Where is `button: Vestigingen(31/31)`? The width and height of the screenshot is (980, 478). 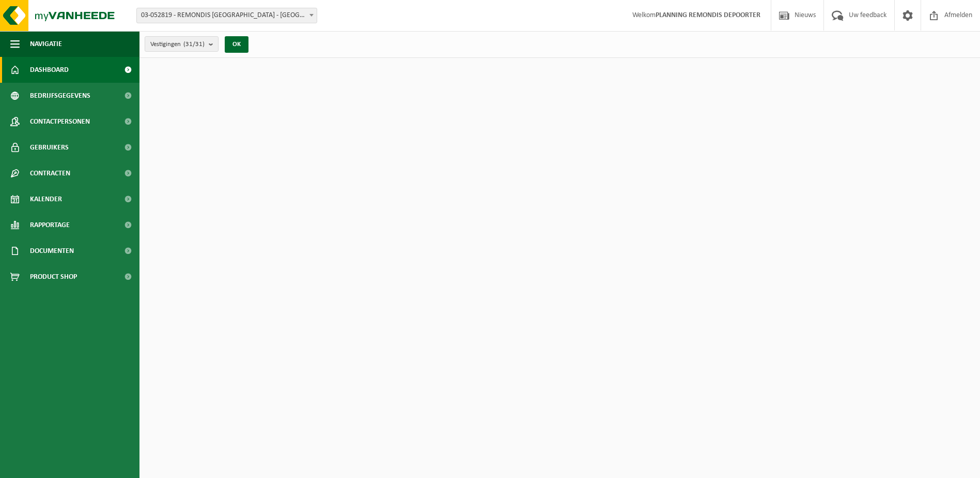
button: Vestigingen(31/31) is located at coordinates (181, 44).